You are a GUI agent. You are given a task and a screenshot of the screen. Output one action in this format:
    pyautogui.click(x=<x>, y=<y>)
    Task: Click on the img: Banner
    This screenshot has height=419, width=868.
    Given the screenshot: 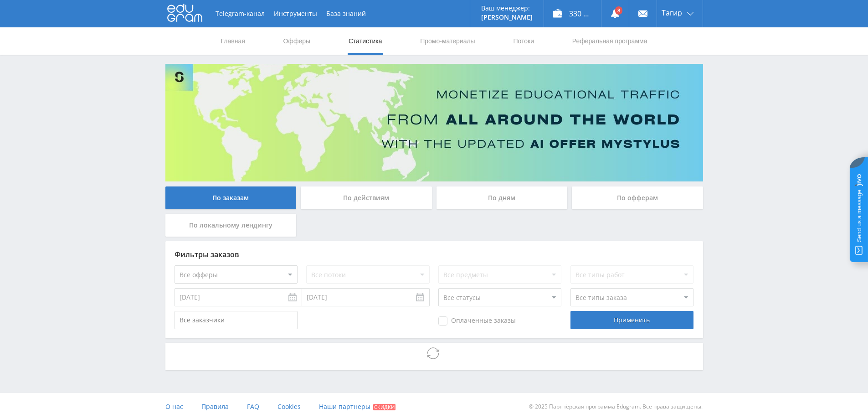 What is the action you would take?
    pyautogui.click(x=434, y=123)
    